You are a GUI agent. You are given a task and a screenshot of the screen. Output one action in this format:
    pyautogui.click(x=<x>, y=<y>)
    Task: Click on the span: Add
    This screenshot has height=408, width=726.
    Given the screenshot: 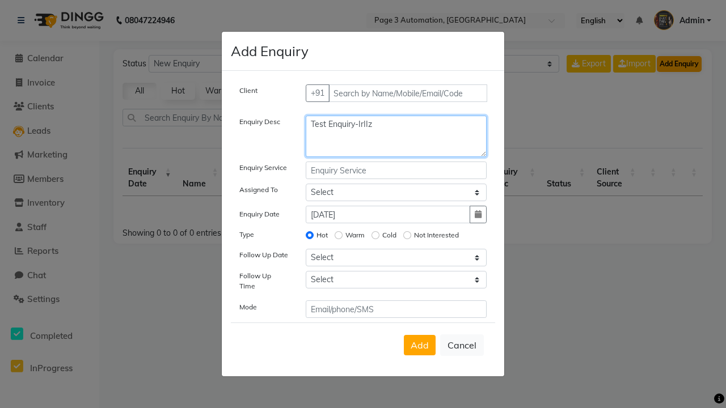 What is the action you would take?
    pyautogui.click(x=420, y=345)
    